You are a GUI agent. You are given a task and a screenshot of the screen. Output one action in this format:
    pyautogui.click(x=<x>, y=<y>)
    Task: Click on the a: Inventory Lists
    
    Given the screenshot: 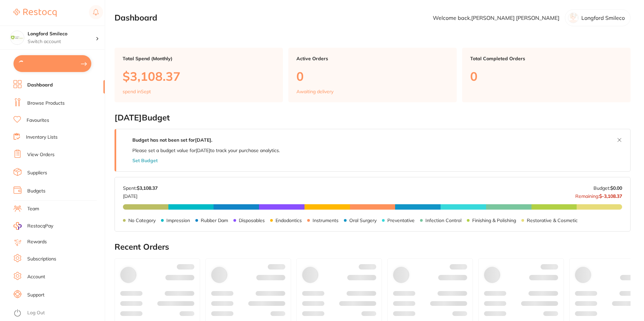 What is the action you would take?
    pyautogui.click(x=42, y=137)
    